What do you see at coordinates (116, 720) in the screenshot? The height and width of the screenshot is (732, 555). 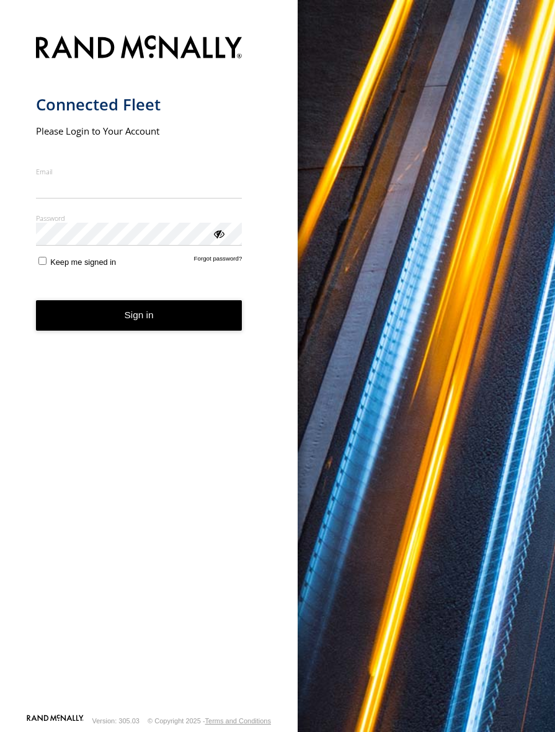 I see `div: Version: 305.03` at bounding box center [116, 720].